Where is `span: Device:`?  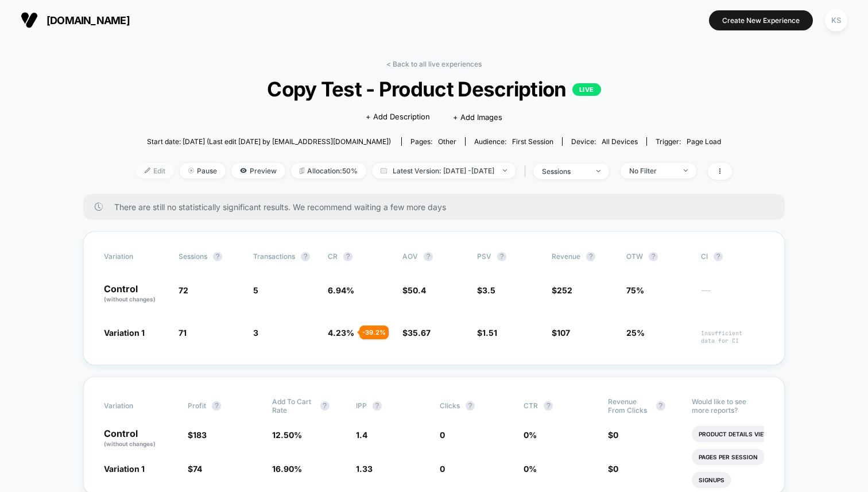 span: Device: is located at coordinates (604, 141).